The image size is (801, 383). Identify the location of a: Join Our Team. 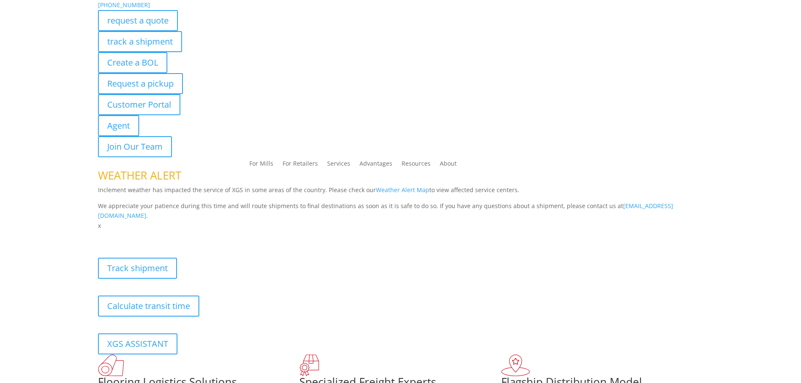
(135, 147).